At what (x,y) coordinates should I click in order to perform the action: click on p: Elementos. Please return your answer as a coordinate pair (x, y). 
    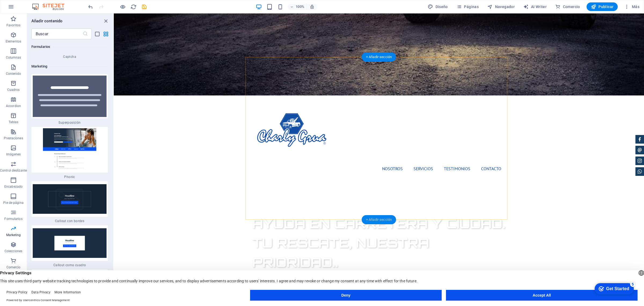
    Looking at the image, I should click on (13, 41).